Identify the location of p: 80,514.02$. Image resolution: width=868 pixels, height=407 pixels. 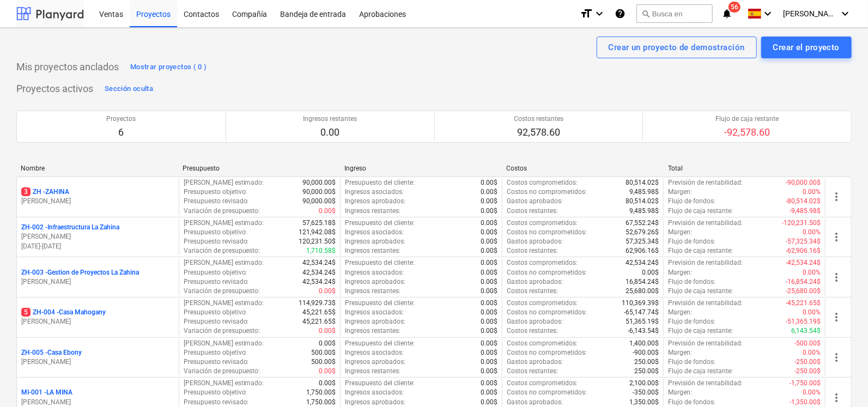
(642, 201).